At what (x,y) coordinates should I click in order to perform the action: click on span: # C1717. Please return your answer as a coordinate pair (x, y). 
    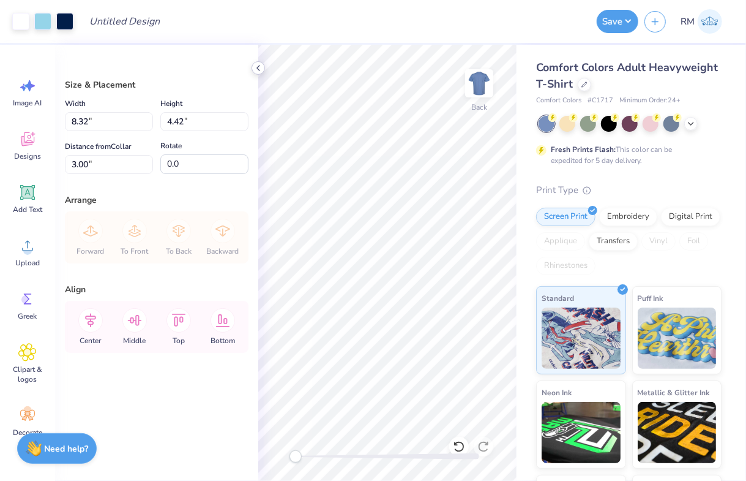
    Looking at the image, I should click on (601, 100).